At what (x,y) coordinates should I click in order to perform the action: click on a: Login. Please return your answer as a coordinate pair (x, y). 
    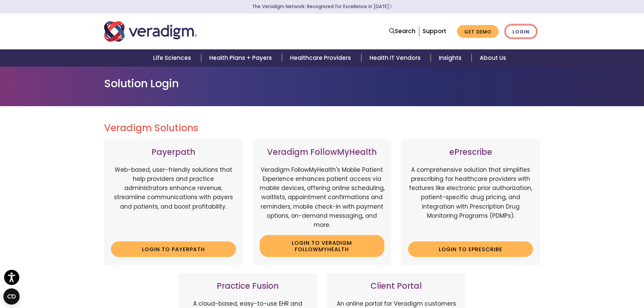
    Looking at the image, I should click on (521, 31).